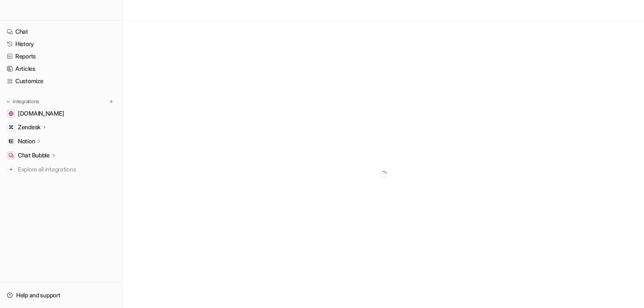 The height and width of the screenshot is (308, 644). Describe the element at coordinates (11, 113) in the screenshot. I see `img: dagoexpress.com` at that location.